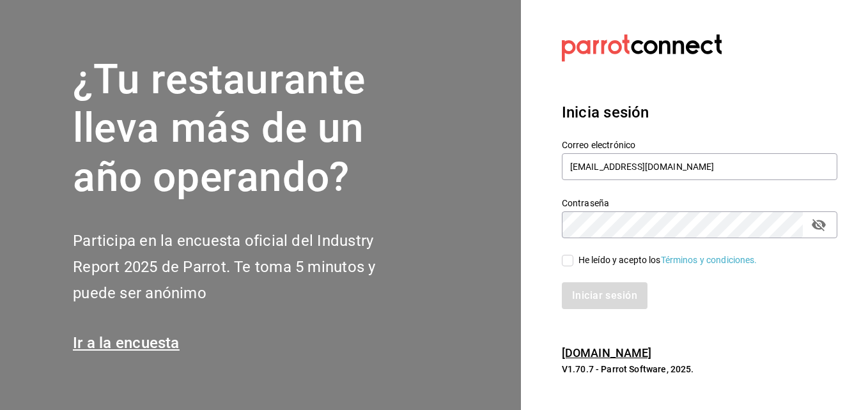 This screenshot has width=868, height=410. Describe the element at coordinates (699, 369) in the screenshot. I see `p: V1.70.7 - Parrot Software, 2025.` at that location.